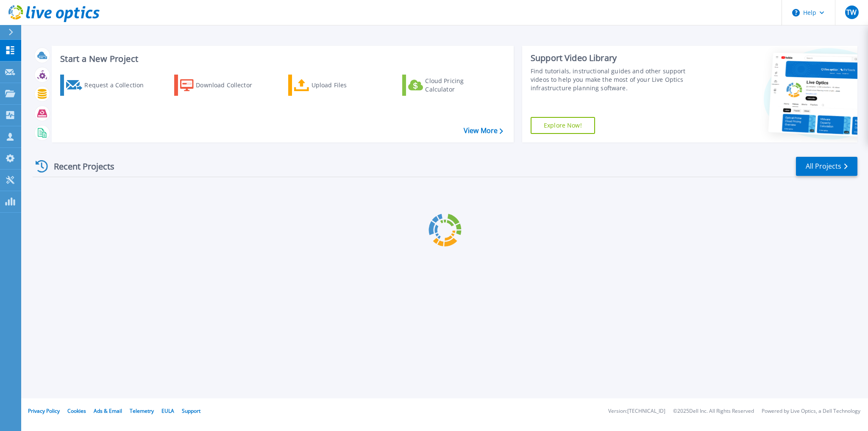 Image resolution: width=868 pixels, height=431 pixels. Describe the element at coordinates (282, 59) in the screenshot. I see `h3: Start a New Project` at that location.